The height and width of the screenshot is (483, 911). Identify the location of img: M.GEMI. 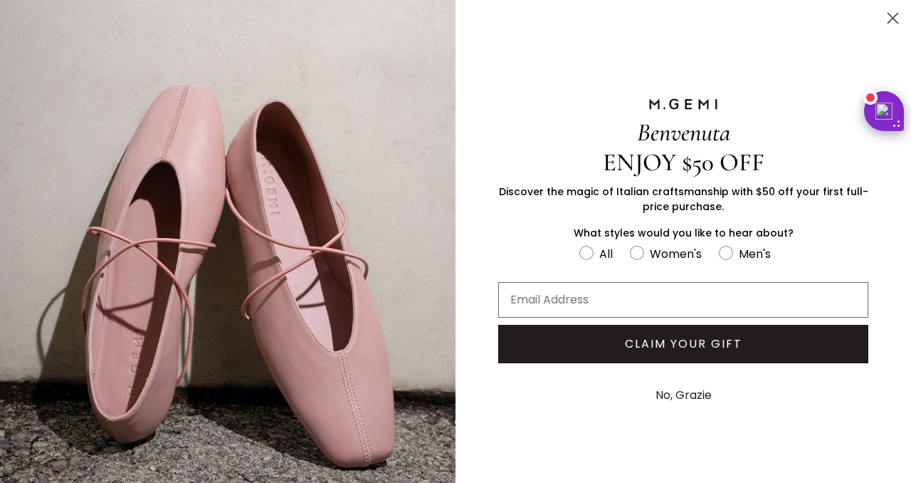
(683, 104).